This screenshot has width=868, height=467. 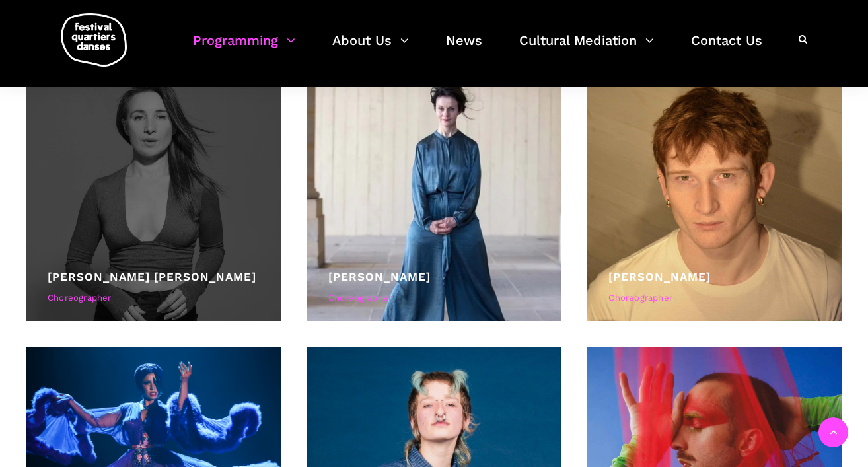 What do you see at coordinates (727, 48) in the screenshot?
I see `a: Contact Us` at bounding box center [727, 48].